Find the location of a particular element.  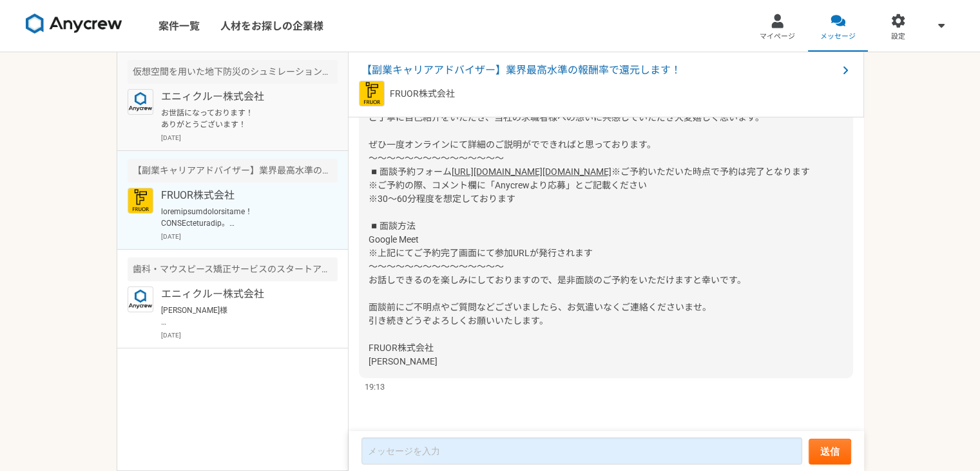

p: お世話になっております！ ありがとうございます！ is located at coordinates (240, 118).